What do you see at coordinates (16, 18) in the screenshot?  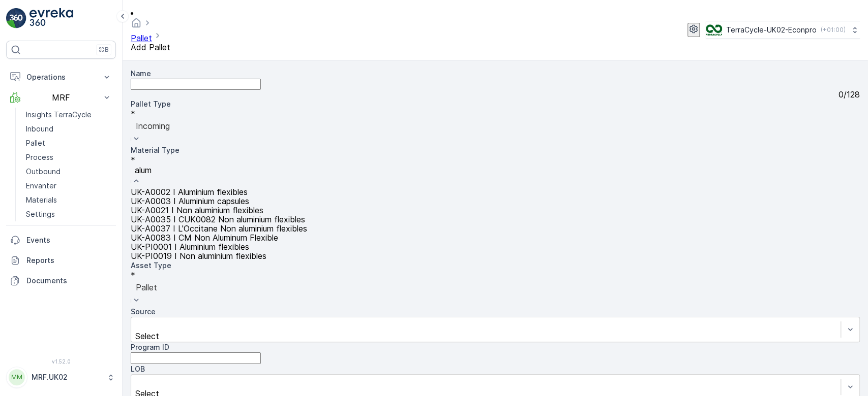 I see `img: logo` at bounding box center [16, 18].